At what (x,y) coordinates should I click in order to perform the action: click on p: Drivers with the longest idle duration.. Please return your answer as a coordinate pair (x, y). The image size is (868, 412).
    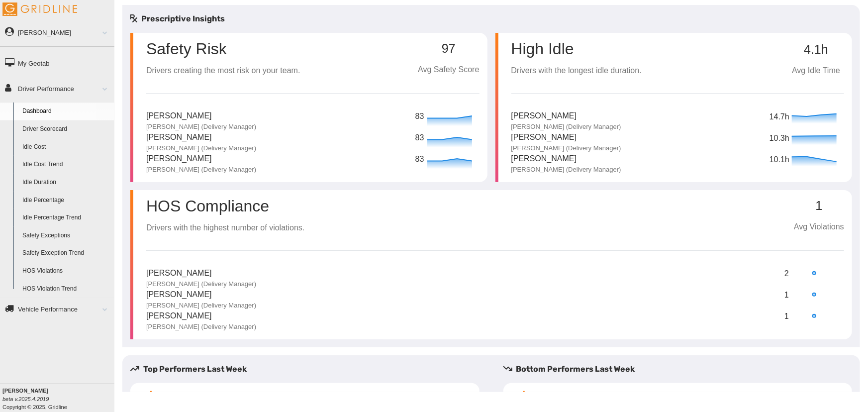
    Looking at the image, I should click on (576, 71).